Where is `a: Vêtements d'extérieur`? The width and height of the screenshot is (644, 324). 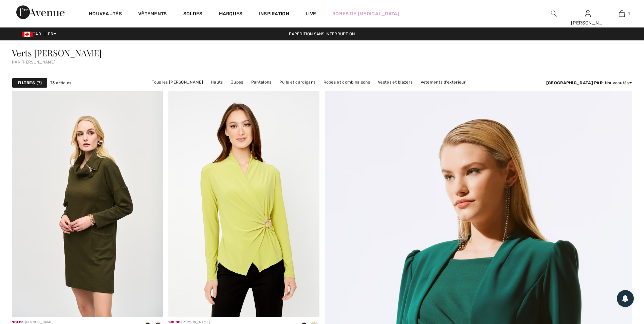 a: Vêtements d'extérieur is located at coordinates (443, 82).